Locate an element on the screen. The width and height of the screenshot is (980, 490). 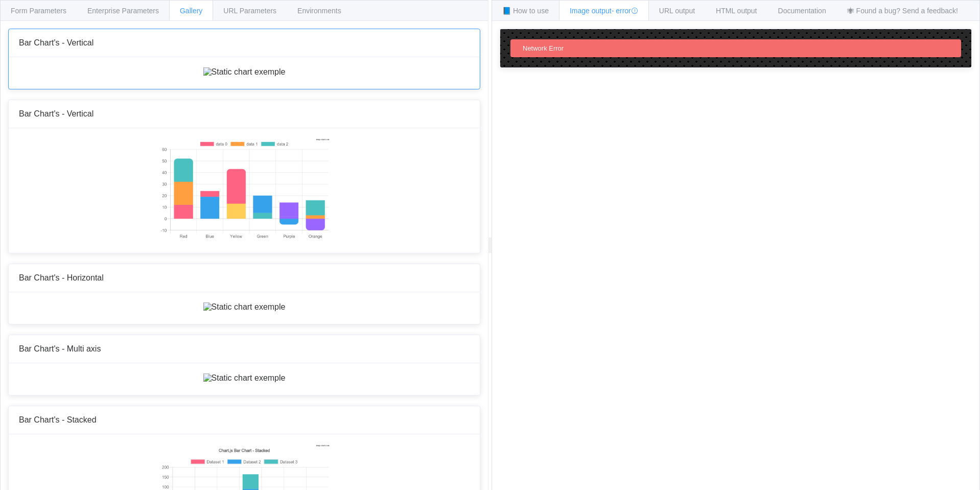
span: Gallery is located at coordinates (191, 11).